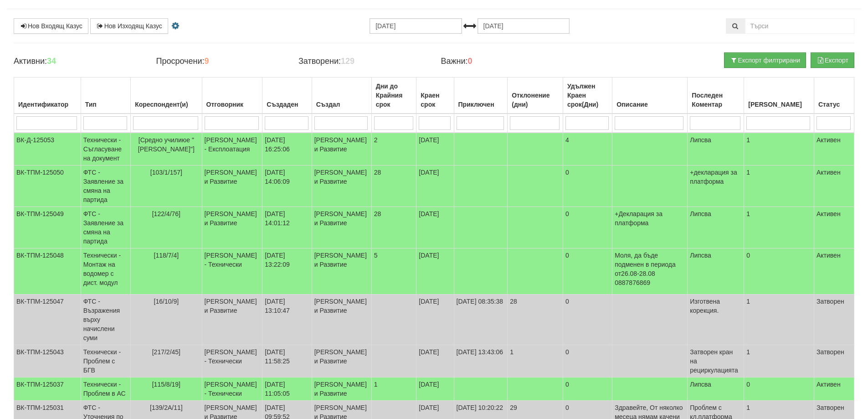 Image resolution: width=868 pixels, height=419 pixels. What do you see at coordinates (434, 100) in the screenshot?
I see `div: Краен срок` at bounding box center [434, 100].